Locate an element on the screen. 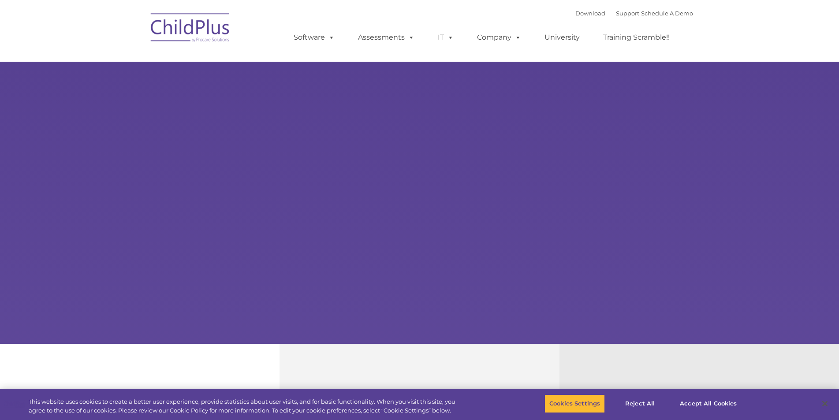 Image resolution: width=839 pixels, height=420 pixels. a: Company is located at coordinates (499, 37).